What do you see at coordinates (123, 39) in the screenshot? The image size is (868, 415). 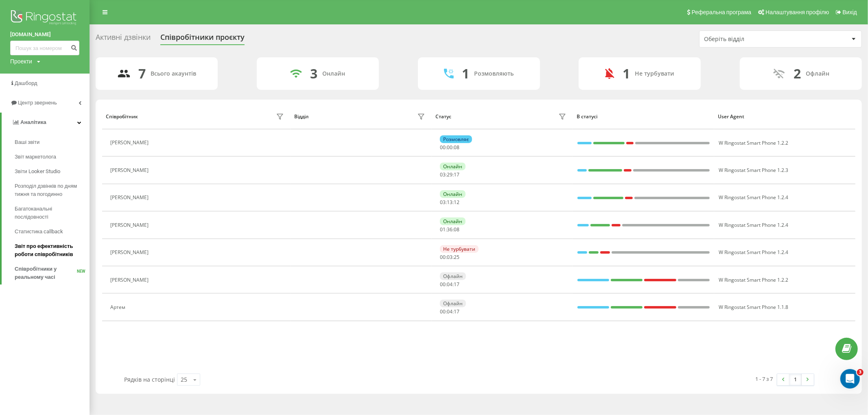 I see `div: Активні дзвінки` at bounding box center [123, 39].